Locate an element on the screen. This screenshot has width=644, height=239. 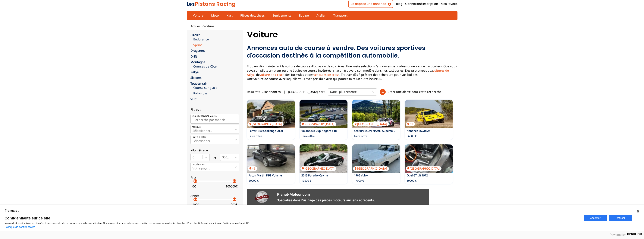
img: 1966 Volvo is located at coordinates (376, 158).